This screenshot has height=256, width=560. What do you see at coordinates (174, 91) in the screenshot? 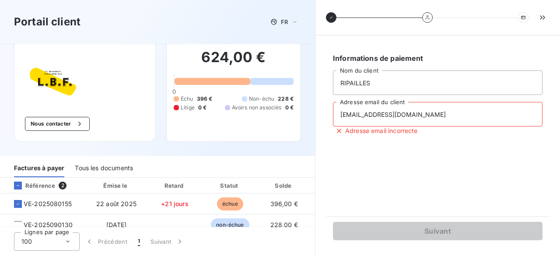
I see `span: 0` at bounding box center [174, 91].